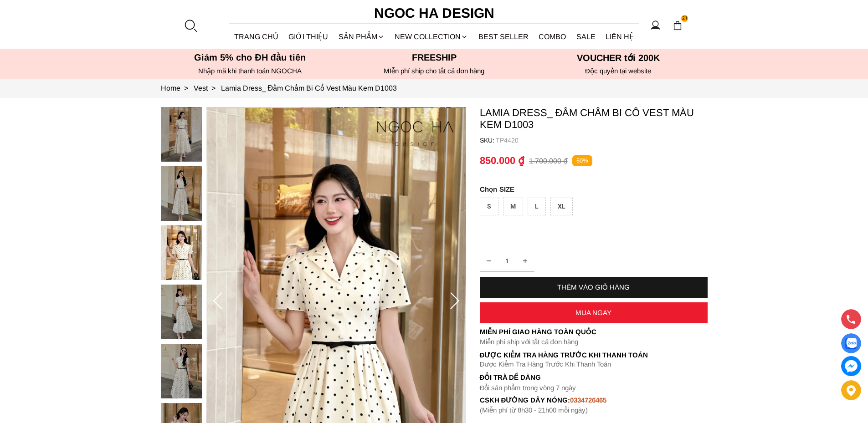 The height and width of the screenshot is (423, 868). What do you see at coordinates (488, 140) in the screenshot?
I see `h6: SKU:` at bounding box center [488, 140].